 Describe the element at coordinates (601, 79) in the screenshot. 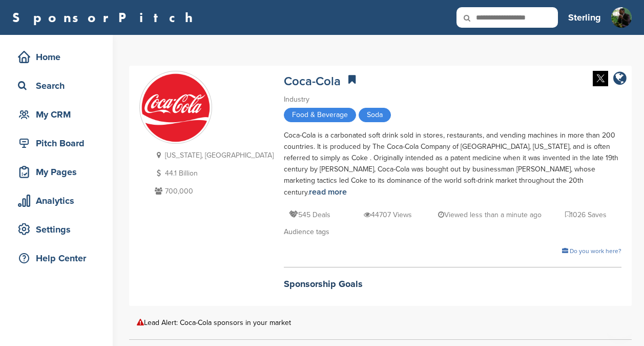

I see `img: Twitter white` at that location.